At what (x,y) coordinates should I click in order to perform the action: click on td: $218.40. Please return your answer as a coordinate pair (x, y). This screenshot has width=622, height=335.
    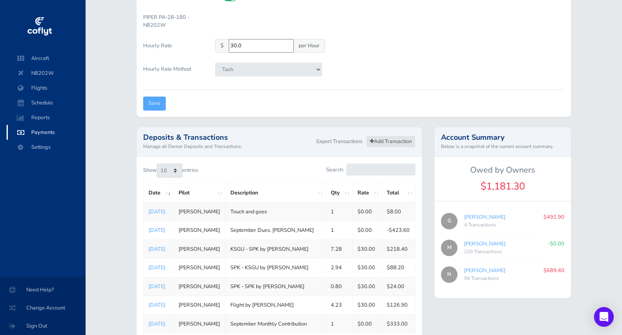
    Looking at the image, I should click on (399, 249).